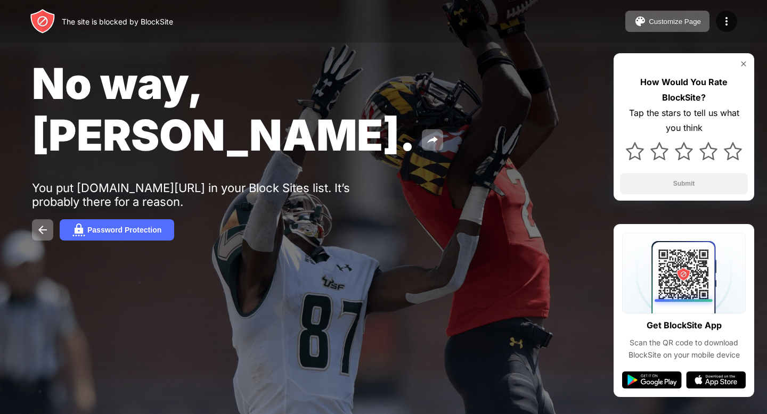  I want to click on img: share.svg, so click(432, 140).